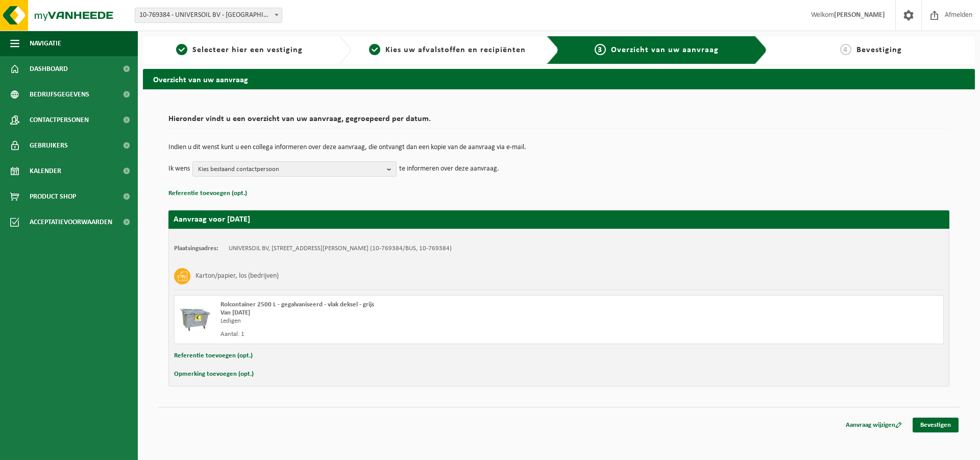 The image size is (980, 460). Describe the element at coordinates (410, 321) in the screenshot. I see `div: Ledigen` at that location.